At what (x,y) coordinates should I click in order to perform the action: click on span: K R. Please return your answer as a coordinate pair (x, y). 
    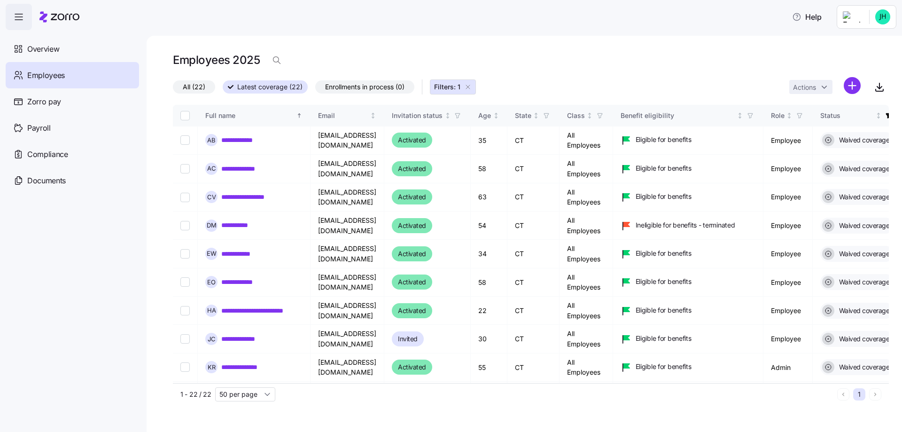
    Looking at the image, I should click on (211, 367).